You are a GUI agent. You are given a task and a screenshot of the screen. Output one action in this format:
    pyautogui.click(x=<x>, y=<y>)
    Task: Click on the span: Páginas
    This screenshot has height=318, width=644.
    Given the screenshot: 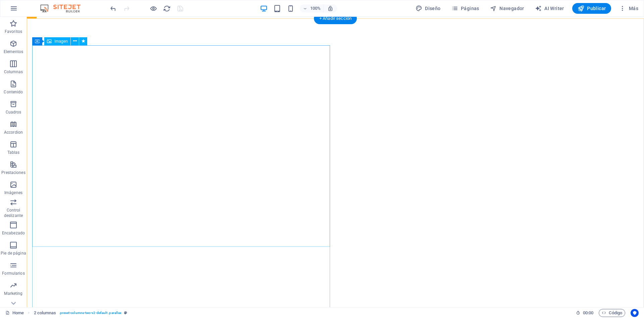 What is the action you would take?
    pyautogui.click(x=465, y=9)
    